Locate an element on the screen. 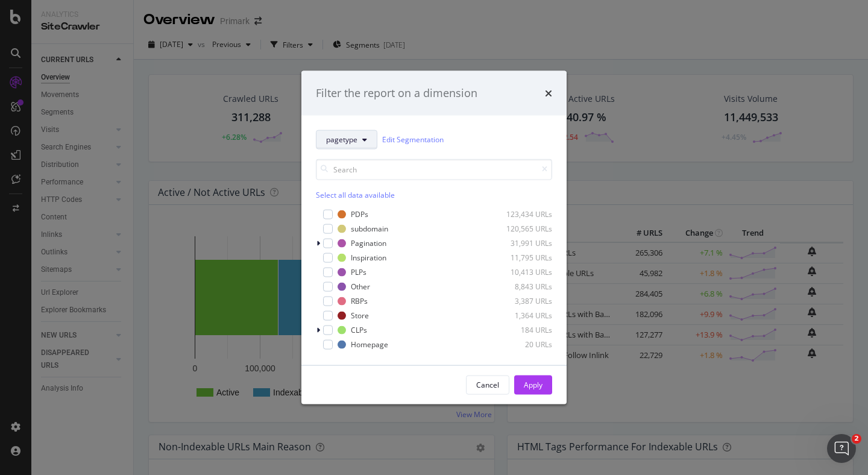 This screenshot has height=475, width=868. div: Other is located at coordinates (360, 286).